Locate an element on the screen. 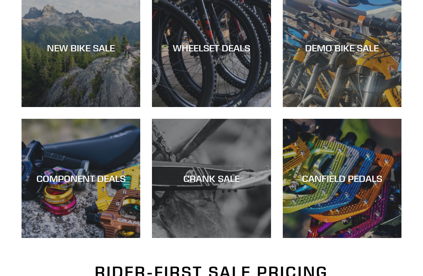 The width and height of the screenshot is (423, 276). div: DEMO BIKE SALE is located at coordinates (342, 47).